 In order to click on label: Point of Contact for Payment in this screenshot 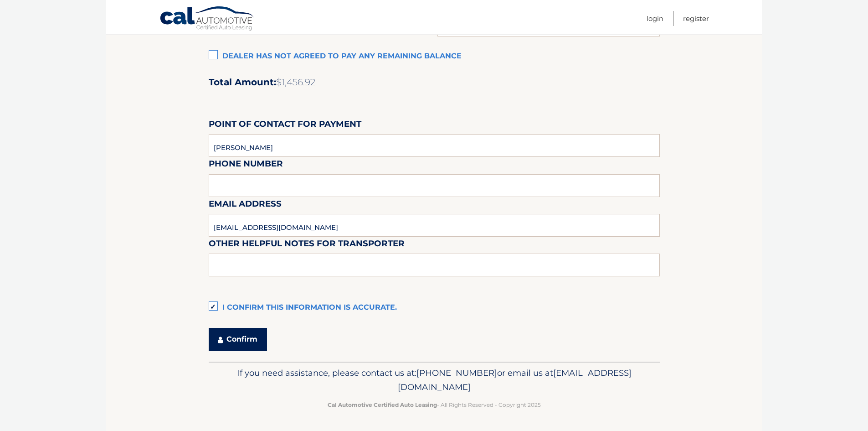, I will do `click(285, 125)`.